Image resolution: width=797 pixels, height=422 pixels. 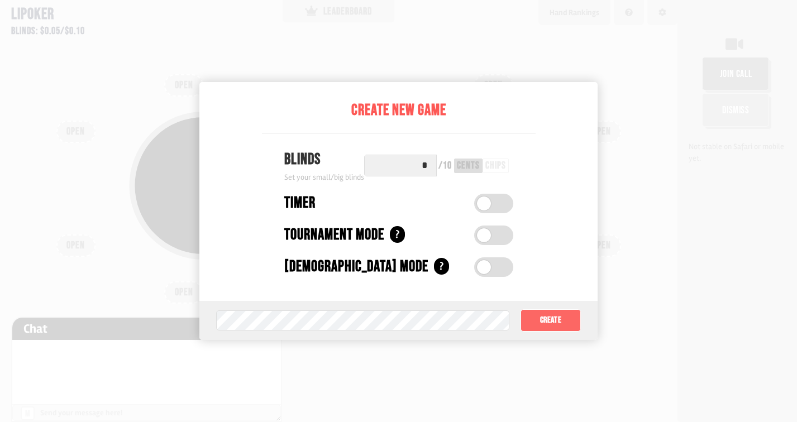 I want to click on div: / 10, so click(x=445, y=166).